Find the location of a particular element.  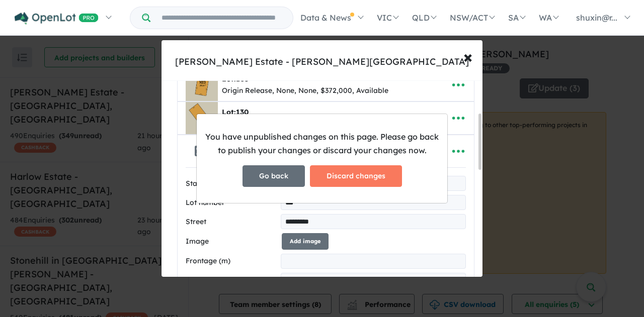

button: Discard changes is located at coordinates (356, 176).